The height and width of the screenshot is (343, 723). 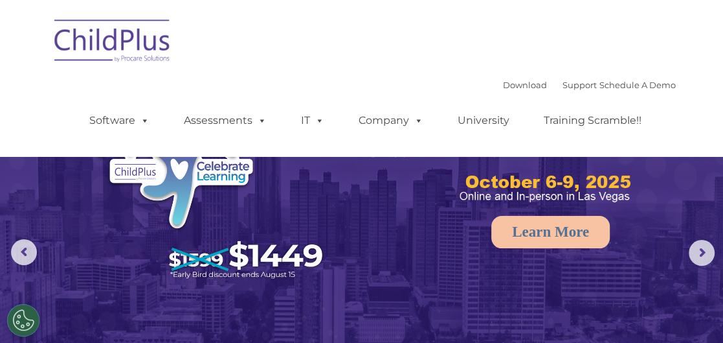 What do you see at coordinates (391, 120) in the screenshot?
I see `a: Company` at bounding box center [391, 120].